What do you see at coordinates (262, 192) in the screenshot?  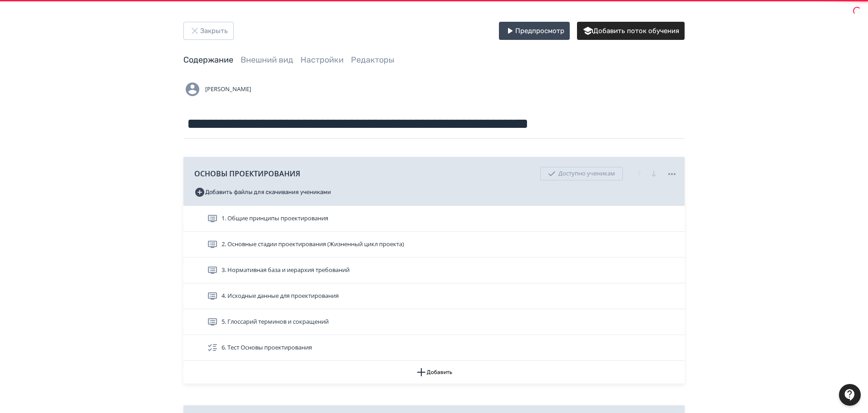 I see `button: Добавить файлы для скачивания учениками` at bounding box center [262, 192].